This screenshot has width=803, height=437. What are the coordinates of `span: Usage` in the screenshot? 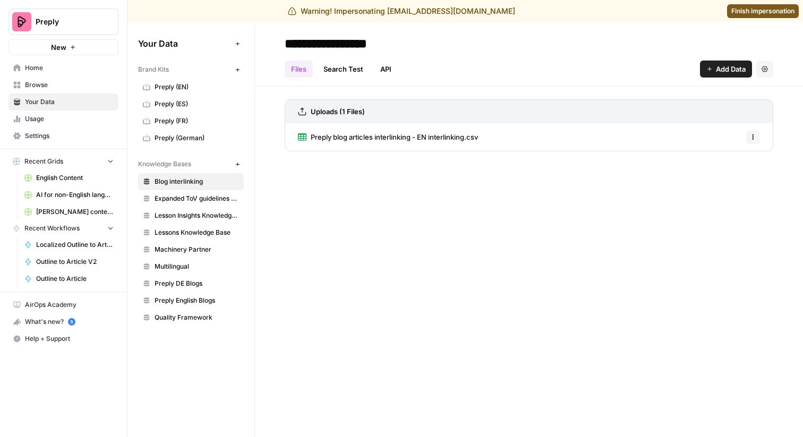 It's located at (69, 119).